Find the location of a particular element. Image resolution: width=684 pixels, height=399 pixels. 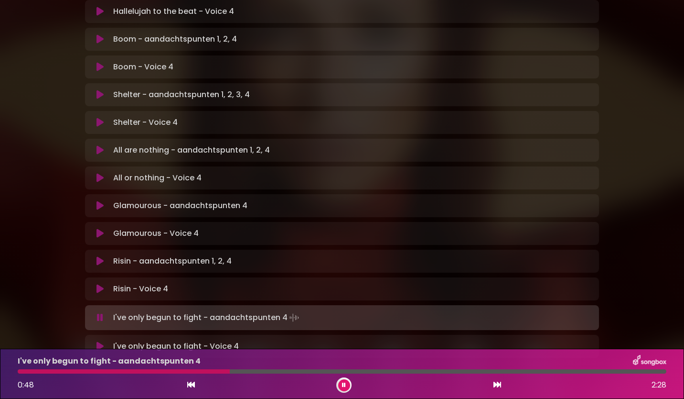

span: 0:48 is located at coordinates (26, 384).